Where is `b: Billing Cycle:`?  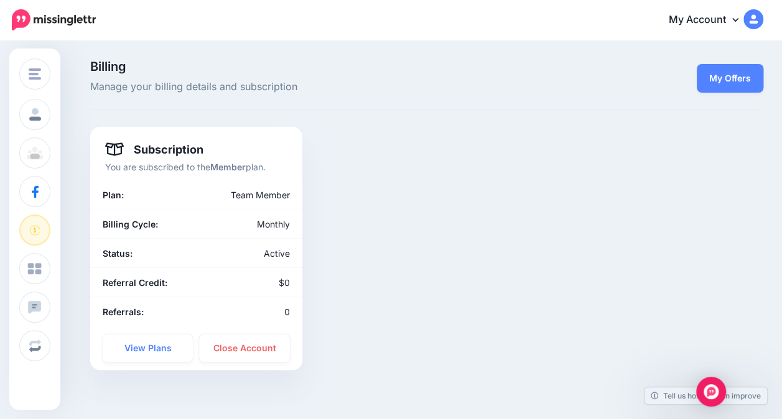 b: Billing Cycle: is located at coordinates (130, 224).